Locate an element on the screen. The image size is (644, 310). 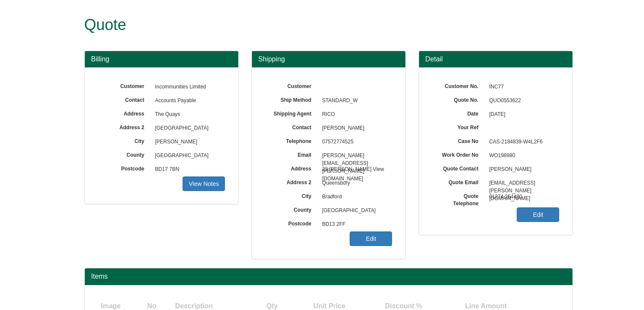
span: 01274 254480 is located at coordinates (522, 197).